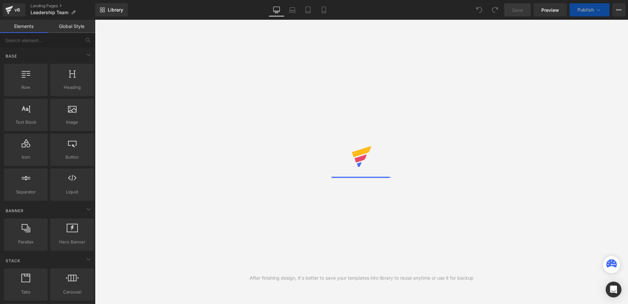 Image resolution: width=628 pixels, height=304 pixels. I want to click on a: Global Style, so click(71, 26).